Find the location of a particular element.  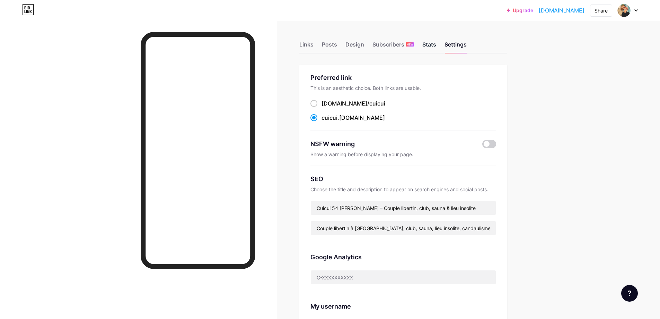

div: SEO is located at coordinates (404, 179).